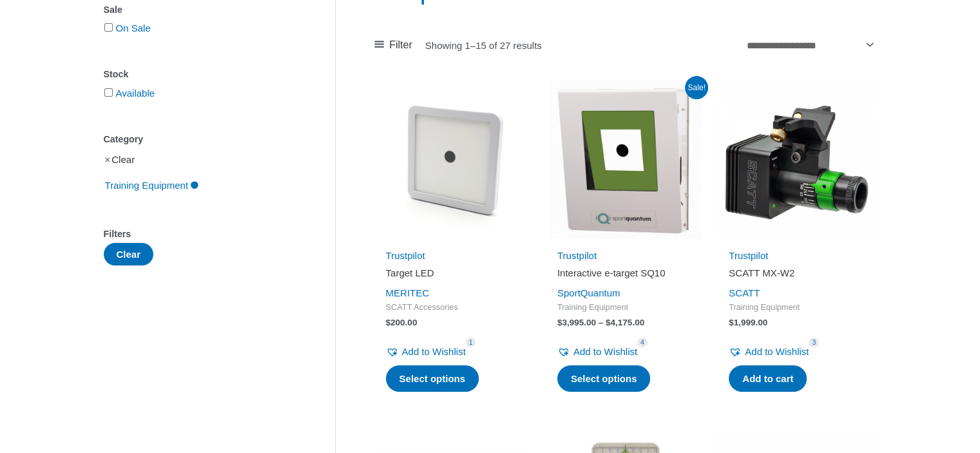 Image resolution: width=980 pixels, height=453 pixels. What do you see at coordinates (135, 93) in the screenshot?
I see `a: Available` at bounding box center [135, 93].